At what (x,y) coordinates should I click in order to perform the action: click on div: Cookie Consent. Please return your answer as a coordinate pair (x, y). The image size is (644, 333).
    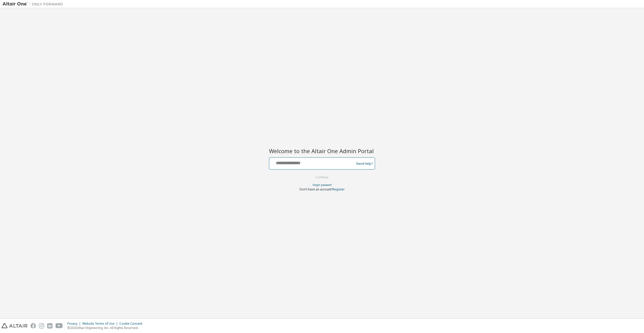
    Looking at the image, I should click on (132, 324).